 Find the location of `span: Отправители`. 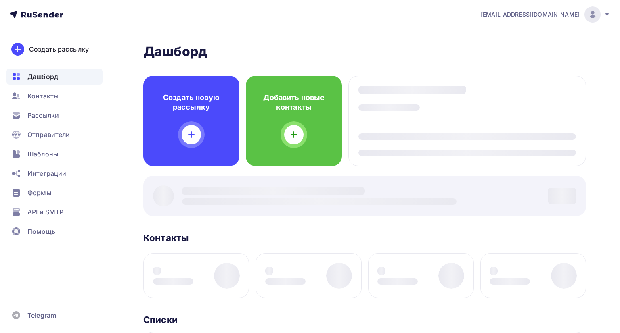

span: Отправители is located at coordinates (49, 135).